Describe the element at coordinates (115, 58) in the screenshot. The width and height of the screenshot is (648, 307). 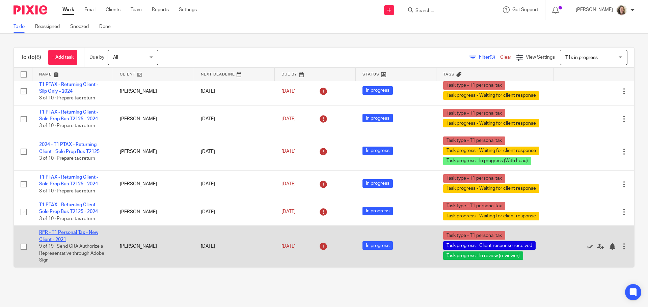
I see `span: All` at that location.